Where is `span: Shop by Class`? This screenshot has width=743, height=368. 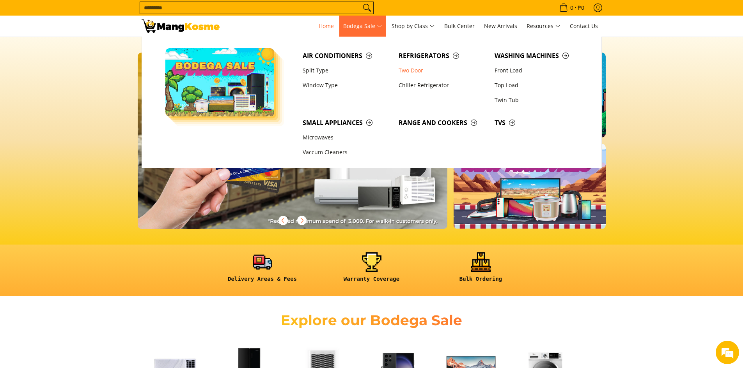
span: Shop by Class is located at coordinates (413, 26).